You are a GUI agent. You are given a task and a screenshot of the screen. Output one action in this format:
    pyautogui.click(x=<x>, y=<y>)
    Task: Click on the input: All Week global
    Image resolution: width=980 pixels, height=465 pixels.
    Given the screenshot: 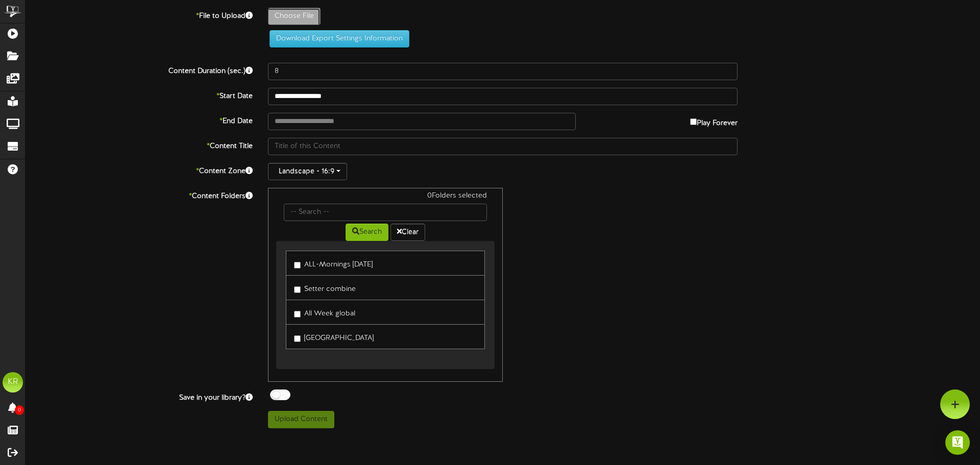 What is the action you would take?
    pyautogui.click(x=297, y=314)
    